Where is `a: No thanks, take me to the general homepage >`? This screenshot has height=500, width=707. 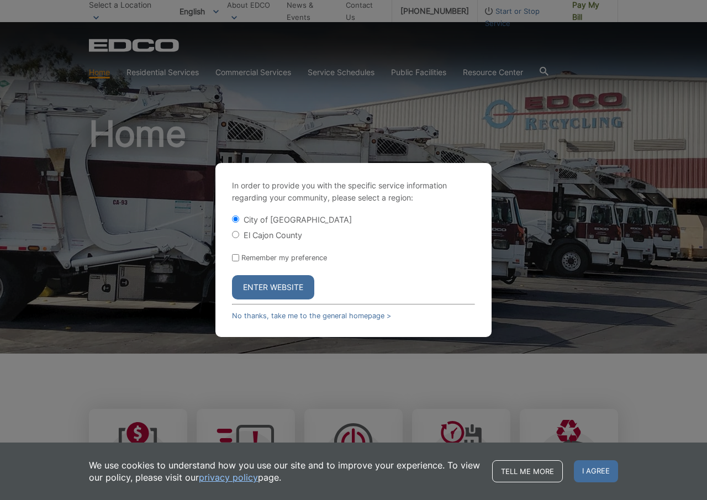 a: No thanks, take me to the general homepage > is located at coordinates (311, 315).